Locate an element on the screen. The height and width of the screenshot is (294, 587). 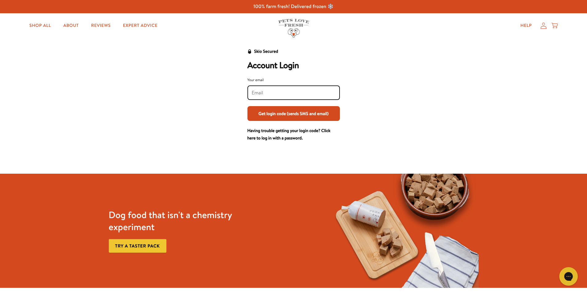
h3: Dog food that isn't a chemistry experiment is located at coordinates (184, 221).